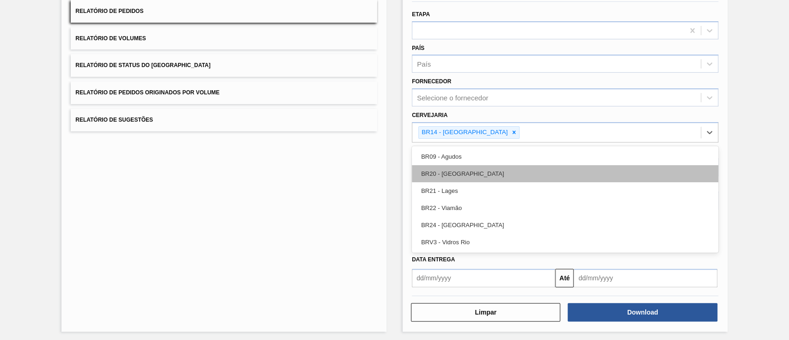 This screenshot has height=340, width=789. I want to click on span: Relatório de Sugestões, so click(114, 120).